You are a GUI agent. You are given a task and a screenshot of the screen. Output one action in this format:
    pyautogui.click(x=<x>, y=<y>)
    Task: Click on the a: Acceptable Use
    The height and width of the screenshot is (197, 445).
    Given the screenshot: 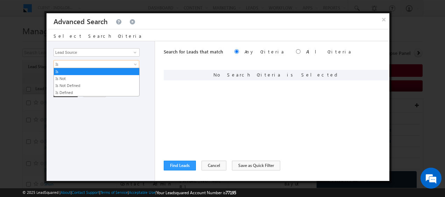 What is the action you would take?
    pyautogui.click(x=142, y=193)
    